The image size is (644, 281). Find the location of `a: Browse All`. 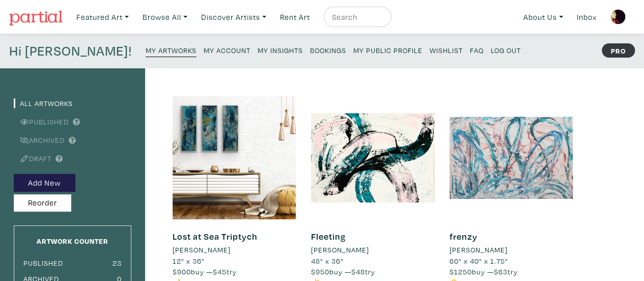

a: Browse All is located at coordinates (165, 17).